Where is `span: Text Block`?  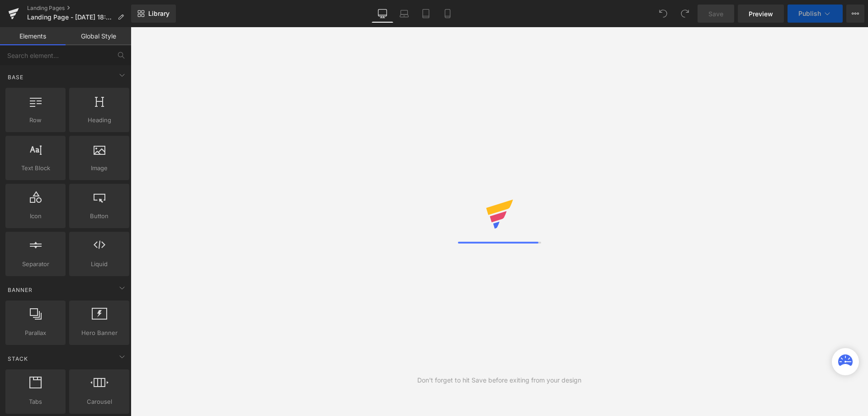
span: Text Block is located at coordinates (35, 168).